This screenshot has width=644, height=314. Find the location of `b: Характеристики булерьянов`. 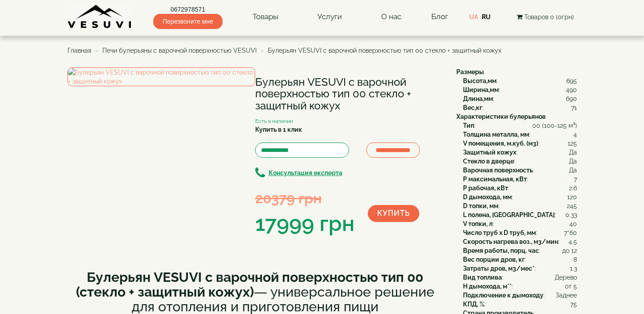

b: Характеристики булерьянов is located at coordinates (501, 117).